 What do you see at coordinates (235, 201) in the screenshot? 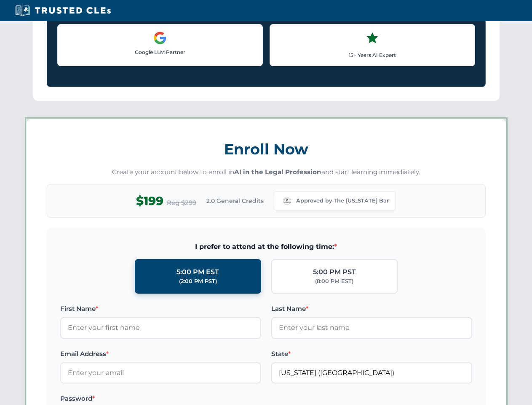
I see `span: 2.0 General Credits` at bounding box center [235, 201].